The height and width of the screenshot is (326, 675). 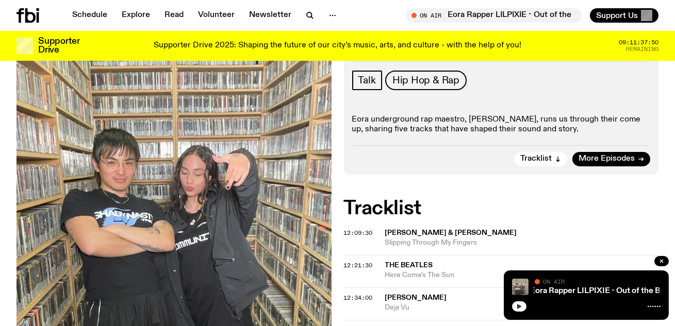 What do you see at coordinates (136, 15) in the screenshot?
I see `a: Explore` at bounding box center [136, 15].